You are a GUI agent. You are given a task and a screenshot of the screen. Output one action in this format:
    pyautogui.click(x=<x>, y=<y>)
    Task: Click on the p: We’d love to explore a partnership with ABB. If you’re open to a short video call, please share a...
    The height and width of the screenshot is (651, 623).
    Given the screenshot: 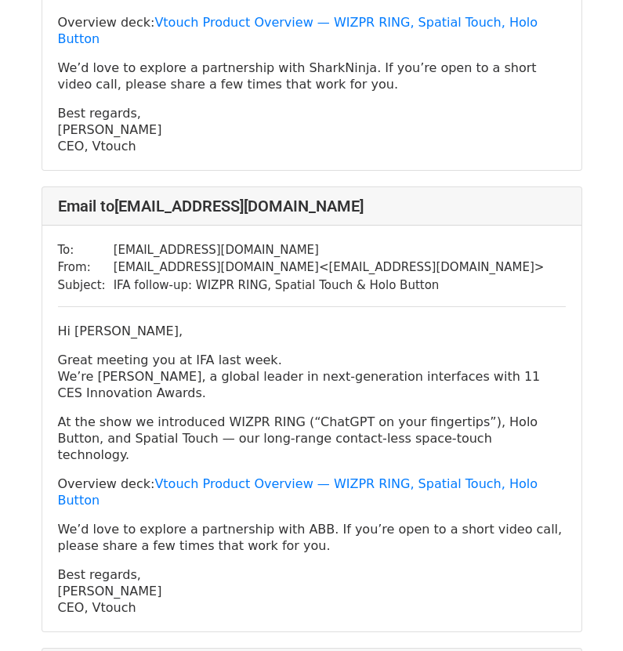 What is the action you would take?
    pyautogui.click(x=312, y=537)
    